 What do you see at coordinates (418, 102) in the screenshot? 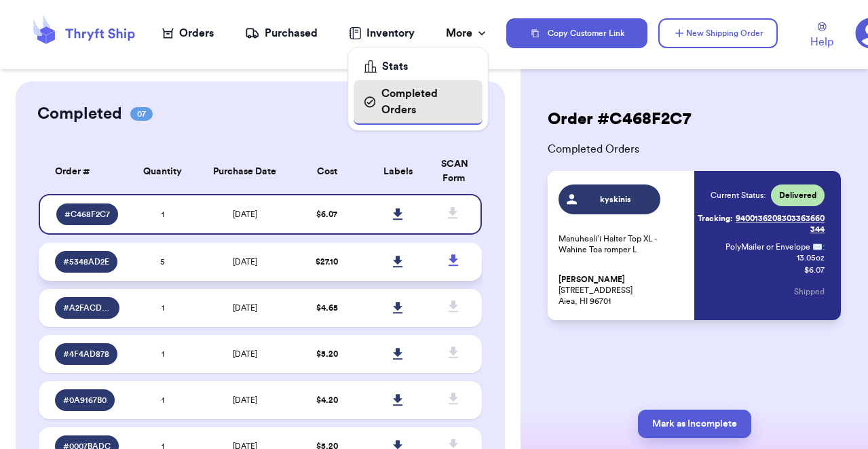
I see `div: Completed Orders` at bounding box center [418, 102].